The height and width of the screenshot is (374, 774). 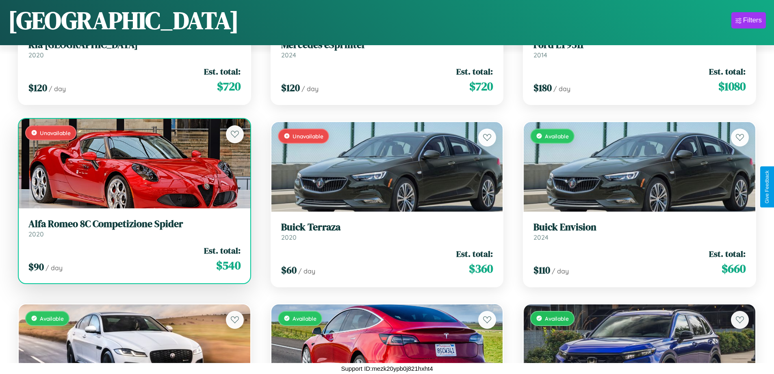 What do you see at coordinates (749, 20) in the screenshot?
I see `button: Filters` at bounding box center [749, 20].